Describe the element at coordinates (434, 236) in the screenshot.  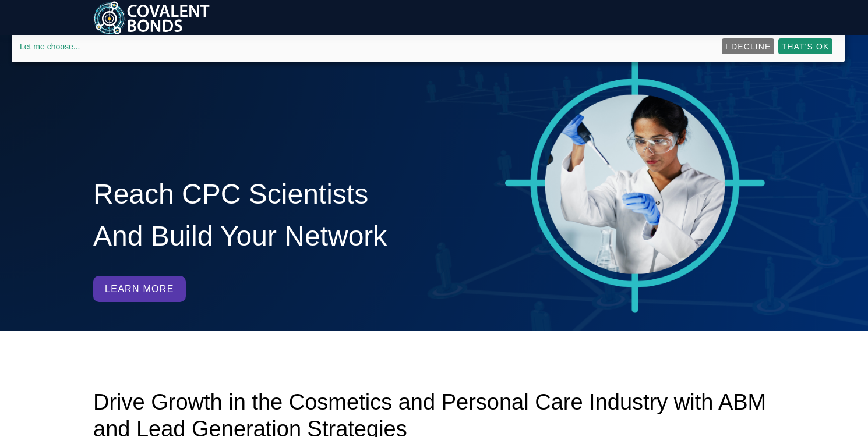
I see `h1: And Build Your Network` at that location.